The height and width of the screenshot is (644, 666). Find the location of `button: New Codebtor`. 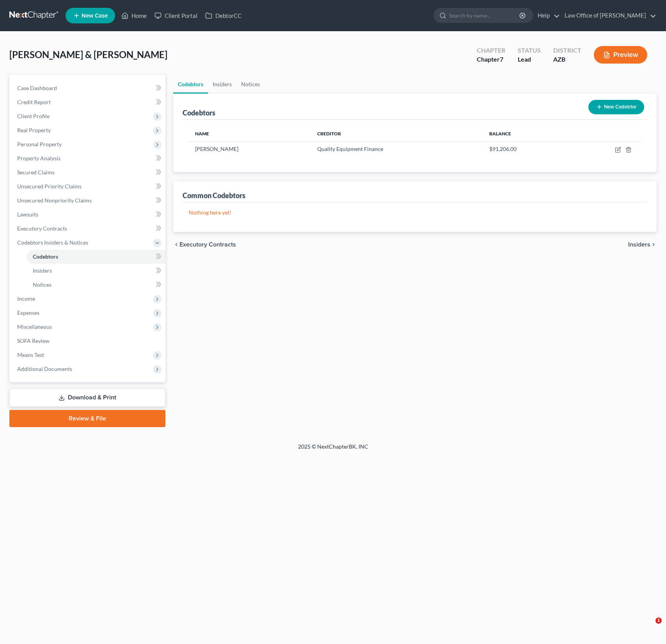

button: New Codebtor is located at coordinates (616, 106).